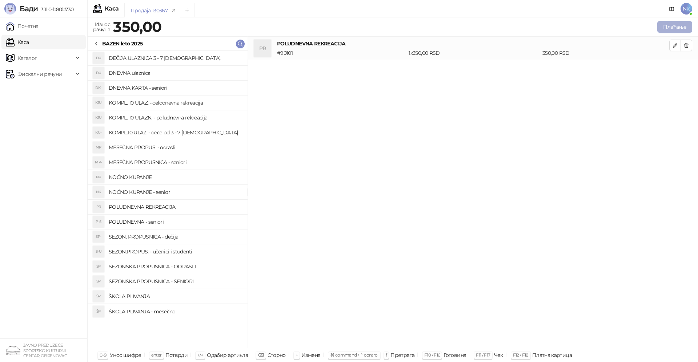 The height and width of the screenshot is (362, 698). I want to click on span: F10 / F16, so click(432, 355).